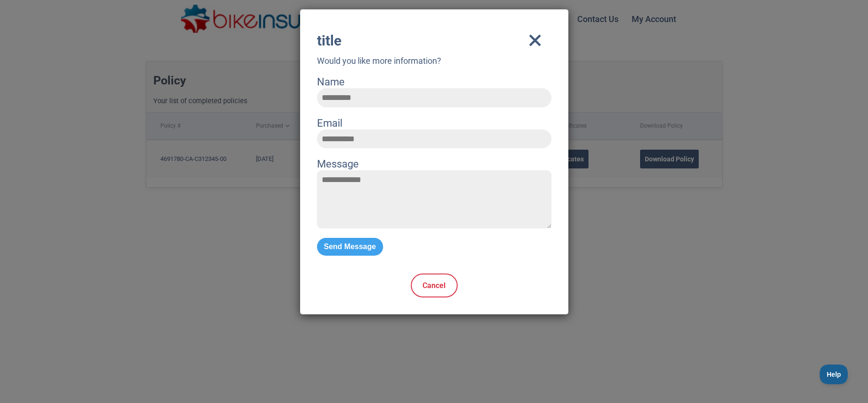 This screenshot has width=868, height=403. I want to click on label: Message, so click(434, 164).